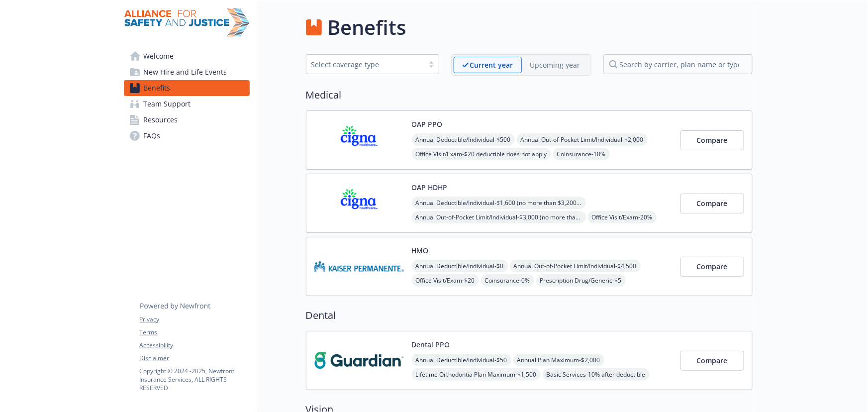 Image resolution: width=868 pixels, height=412 pixels. I want to click on img: Guardian carrier logo, so click(359, 360).